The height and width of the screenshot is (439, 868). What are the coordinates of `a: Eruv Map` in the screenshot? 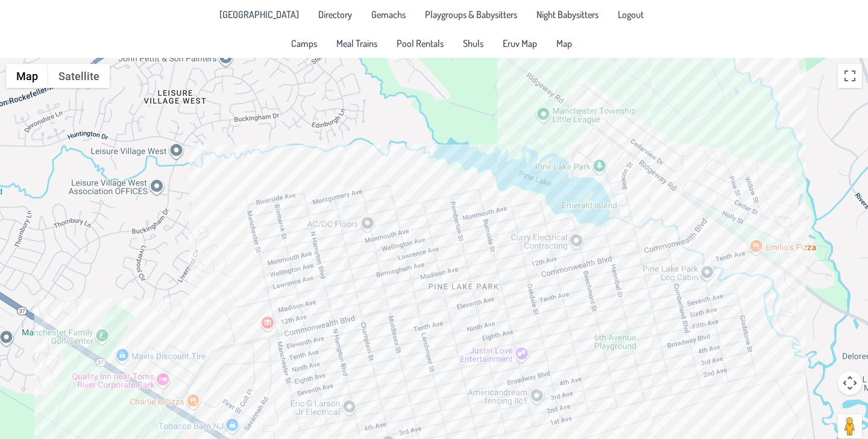 It's located at (520, 44).